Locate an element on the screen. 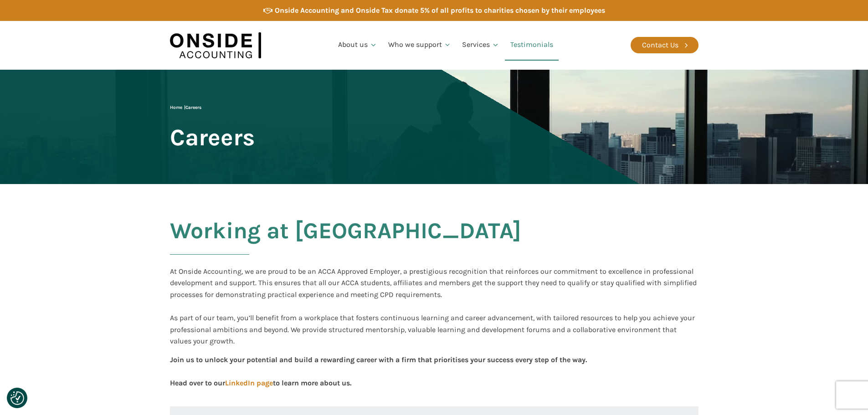  div: Onside Accounting and Onside Tax donate 5% of all profits to charities chosen by their employees is located at coordinates (440, 11).